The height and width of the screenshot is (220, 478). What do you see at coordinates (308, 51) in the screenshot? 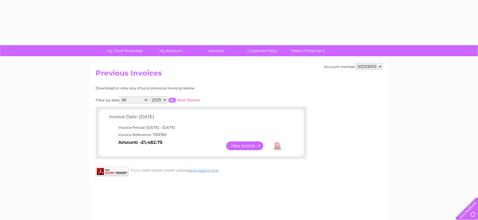
I see `a: Make A Payment` at bounding box center [308, 51].